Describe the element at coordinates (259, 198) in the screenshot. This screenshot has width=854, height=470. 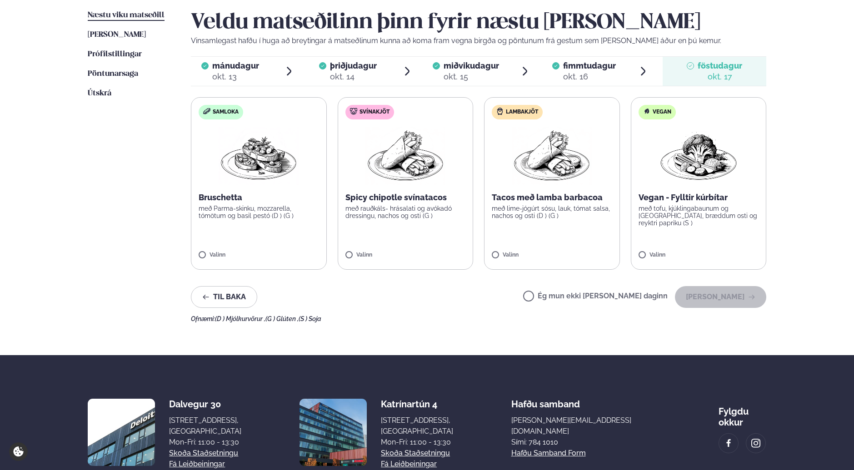
I see `p: Bruschetta` at that location.